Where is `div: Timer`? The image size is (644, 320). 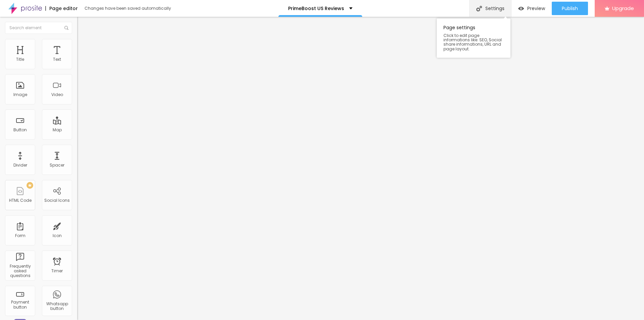 div: Timer is located at coordinates (57, 271).